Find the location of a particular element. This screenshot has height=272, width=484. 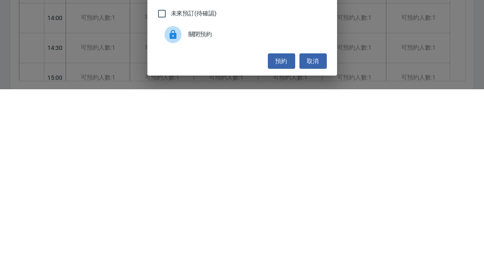

span: 未來預訂(待確認) is located at coordinates (194, 196).